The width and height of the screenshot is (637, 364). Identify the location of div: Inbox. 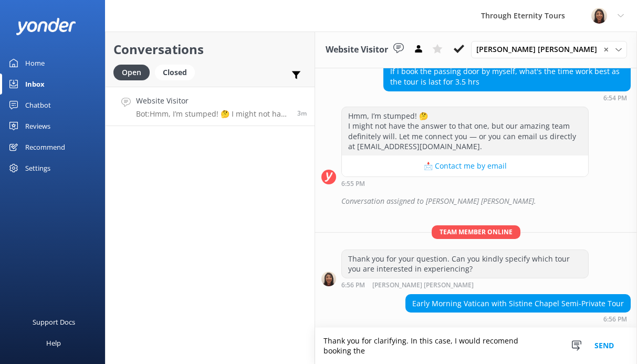
(35, 84).